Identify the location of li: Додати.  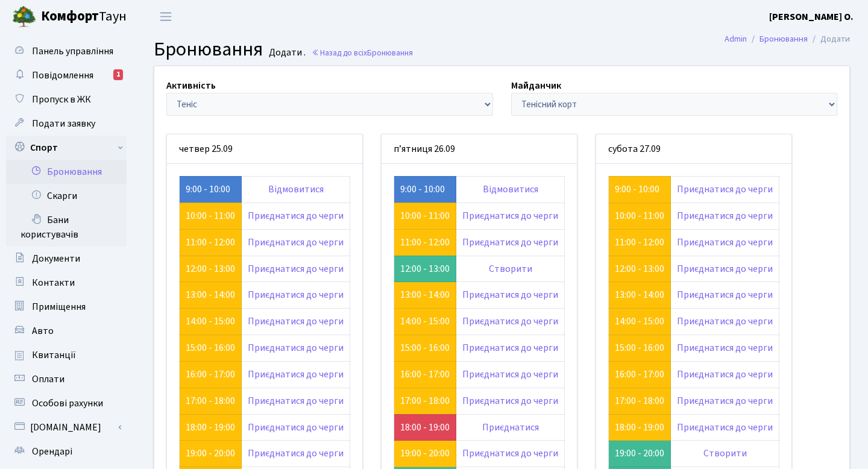
(828, 39).